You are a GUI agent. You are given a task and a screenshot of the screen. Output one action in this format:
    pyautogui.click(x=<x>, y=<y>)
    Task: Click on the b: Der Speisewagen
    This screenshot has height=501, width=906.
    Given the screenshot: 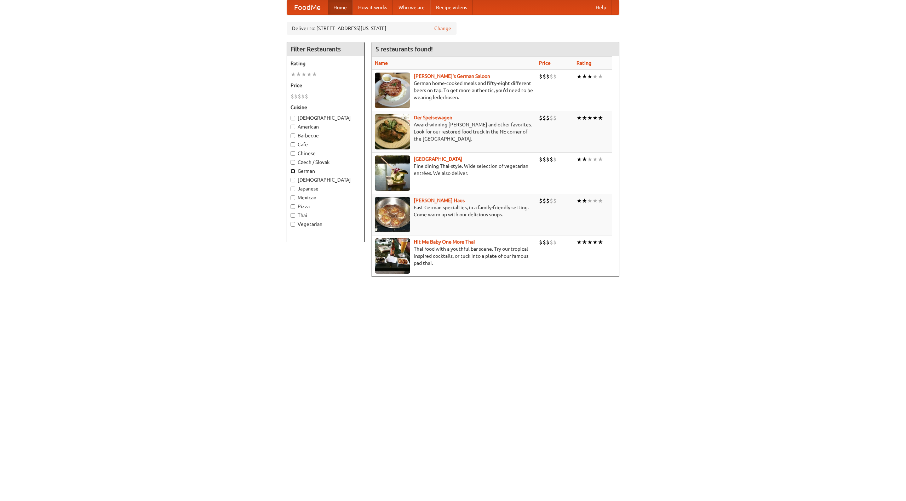 What is the action you would take?
    pyautogui.click(x=433, y=117)
    